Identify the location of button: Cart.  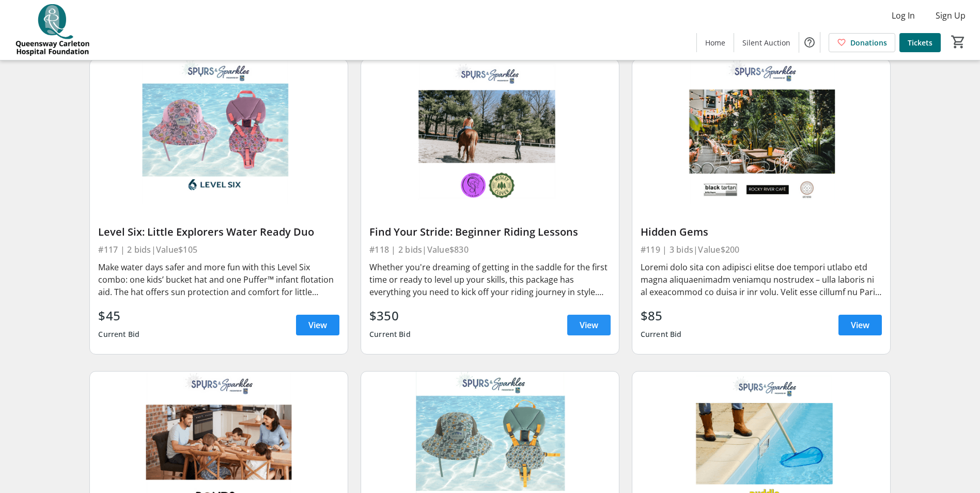
(958, 42).